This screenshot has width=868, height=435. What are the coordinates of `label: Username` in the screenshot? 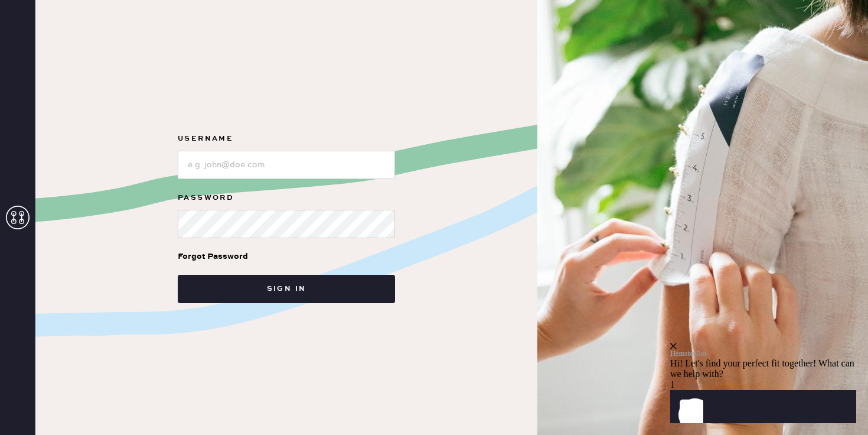 It's located at (287, 139).